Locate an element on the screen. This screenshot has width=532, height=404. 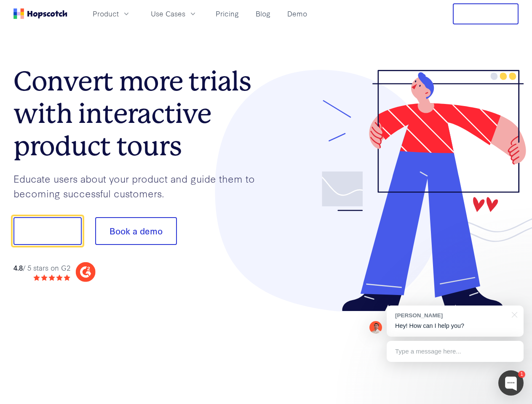
a: Demo is located at coordinates (297, 14).